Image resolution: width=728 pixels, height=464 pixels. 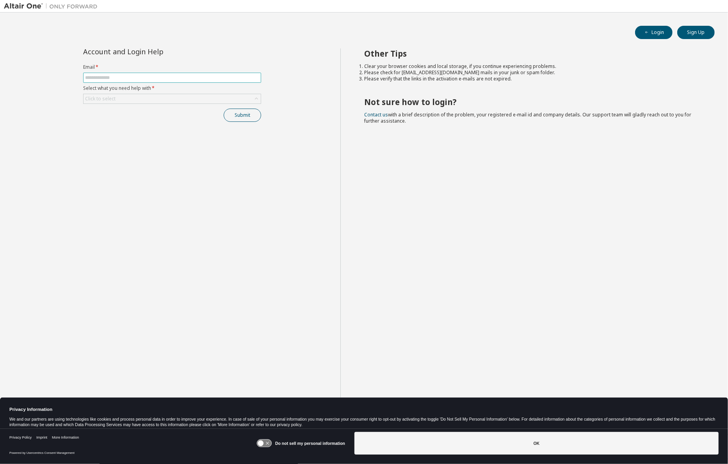 What do you see at coordinates (696, 32) in the screenshot?
I see `button: Sign Up` at bounding box center [696, 32].